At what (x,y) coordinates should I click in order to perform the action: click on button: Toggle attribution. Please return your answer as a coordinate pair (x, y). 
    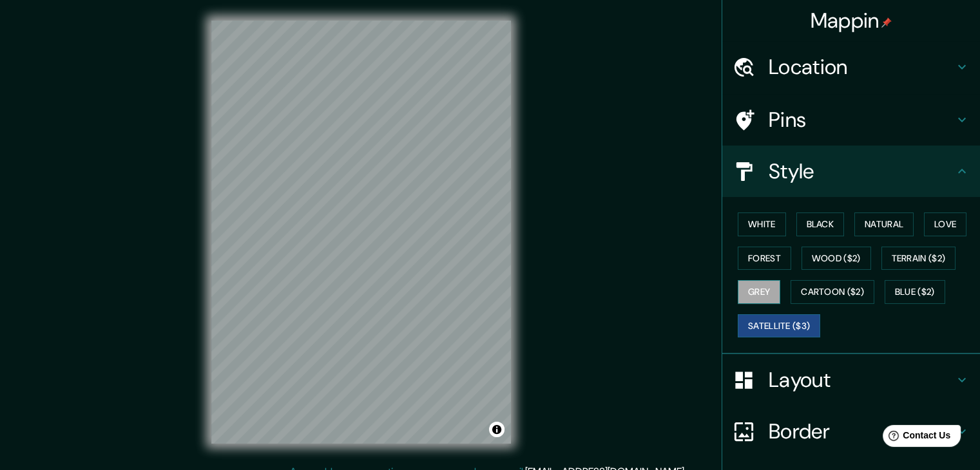
    Looking at the image, I should click on (497, 430).